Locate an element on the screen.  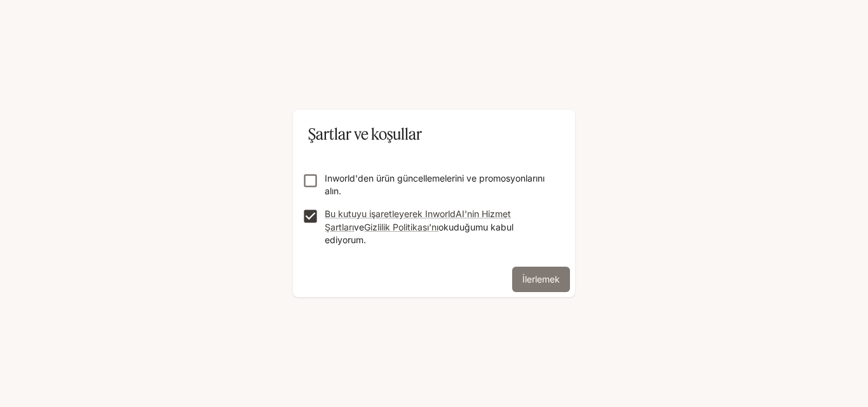
a: Gizlilik Politikası'nı is located at coordinates (401, 227).